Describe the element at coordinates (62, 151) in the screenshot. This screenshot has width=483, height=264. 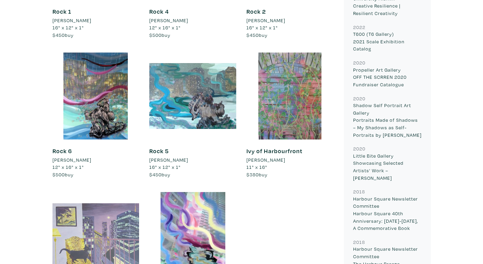
I see `a: Rock 6` at that location.